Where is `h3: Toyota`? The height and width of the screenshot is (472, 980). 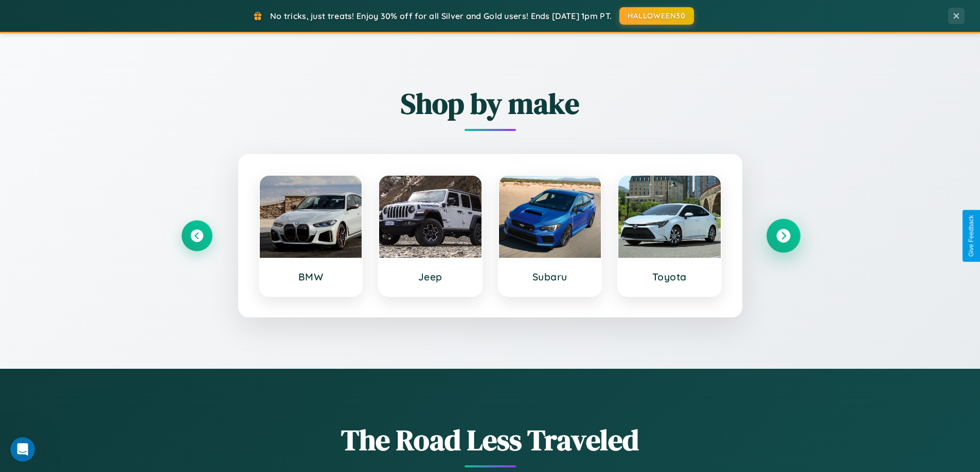 h3: Toyota is located at coordinates (669, 277).